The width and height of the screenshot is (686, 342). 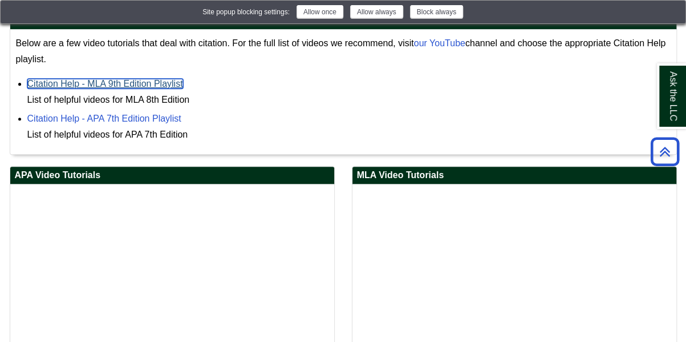 I want to click on button: Block always, so click(x=436, y=12).